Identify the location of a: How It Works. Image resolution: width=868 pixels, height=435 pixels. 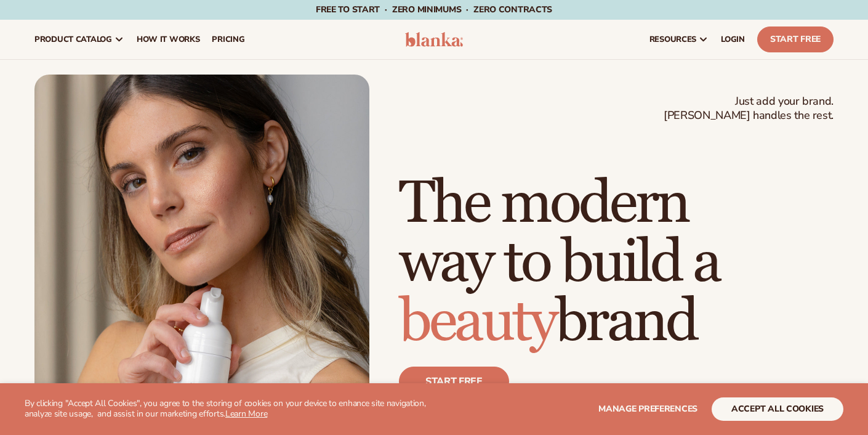
(168, 40).